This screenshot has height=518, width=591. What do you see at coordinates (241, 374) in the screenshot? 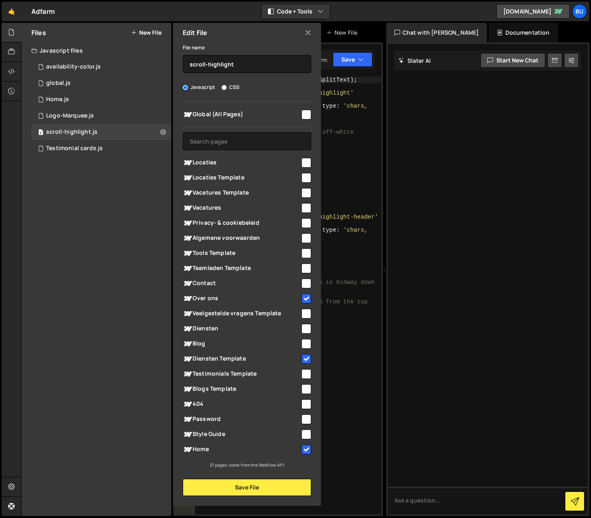
I see `span: Testimonials Template` at bounding box center [241, 374].